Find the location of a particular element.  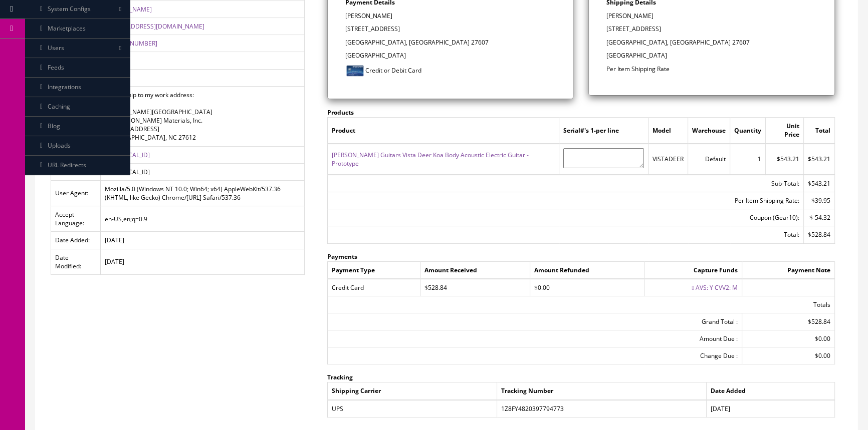

a: AVS: Y CVV2: M is located at coordinates (716, 287).